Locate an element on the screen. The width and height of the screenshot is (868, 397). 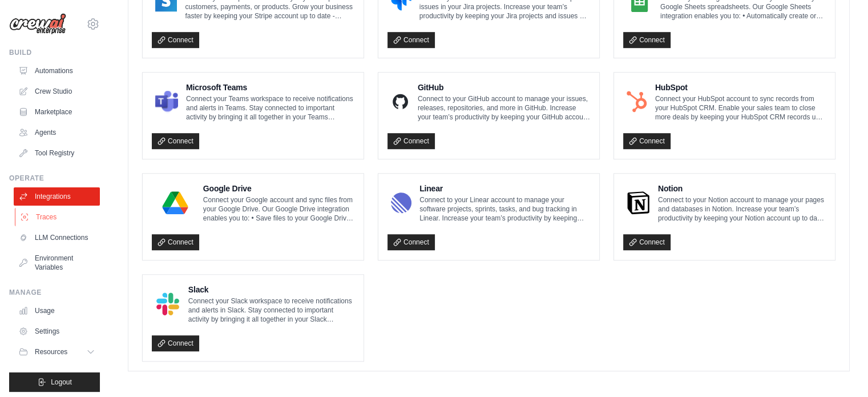
h4: GitHub is located at coordinates (504, 88).